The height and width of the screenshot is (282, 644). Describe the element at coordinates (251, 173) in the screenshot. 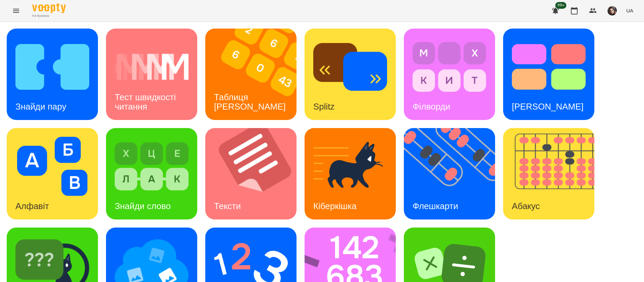

I see `a: ТекстиТексти` at that location.